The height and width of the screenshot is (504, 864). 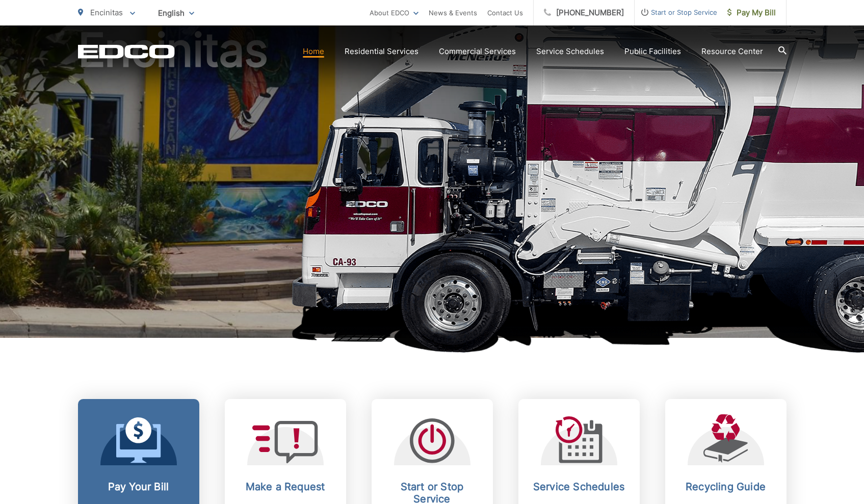 I want to click on a: Residential Services, so click(x=381, y=52).